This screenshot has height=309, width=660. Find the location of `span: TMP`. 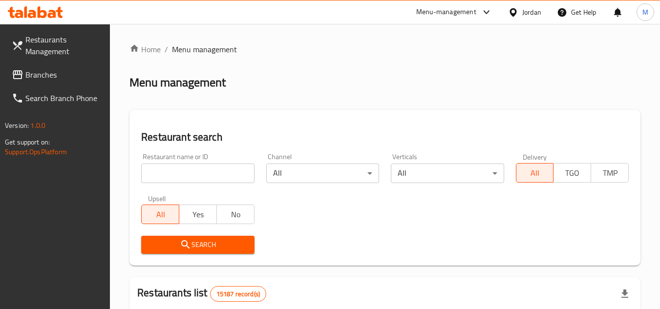

span: TMP is located at coordinates (609, 173).